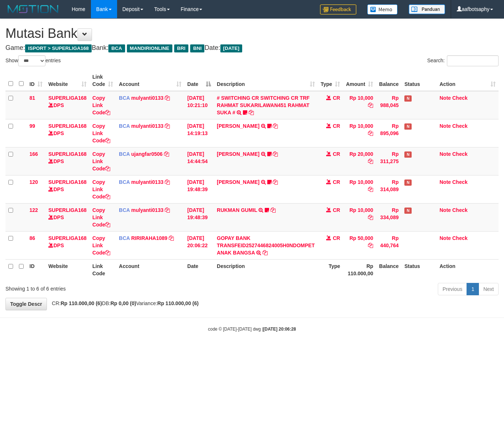  Describe the element at coordinates (371, 245) in the screenshot. I see `a: Copy Rp 50,000 to clipboard` at that location.